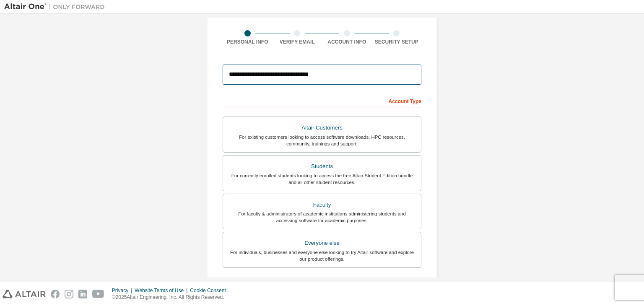 This screenshot has height=306, width=644. What do you see at coordinates (69, 294) in the screenshot?
I see `img: instagram.svg` at bounding box center [69, 294].